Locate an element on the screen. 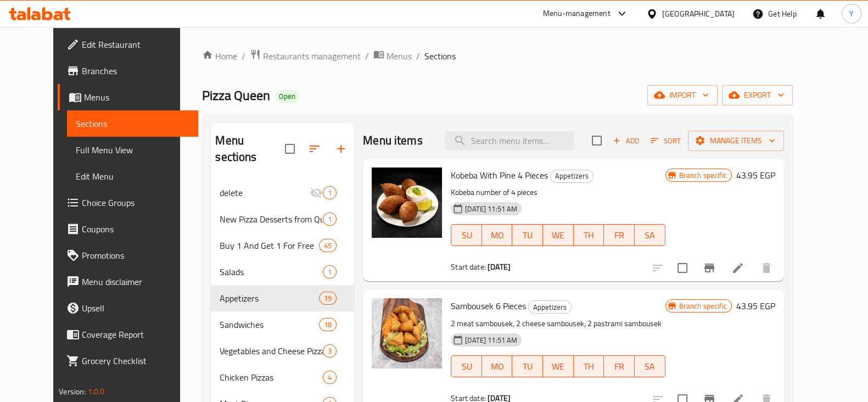  a: Full Menu View is located at coordinates (132, 150).